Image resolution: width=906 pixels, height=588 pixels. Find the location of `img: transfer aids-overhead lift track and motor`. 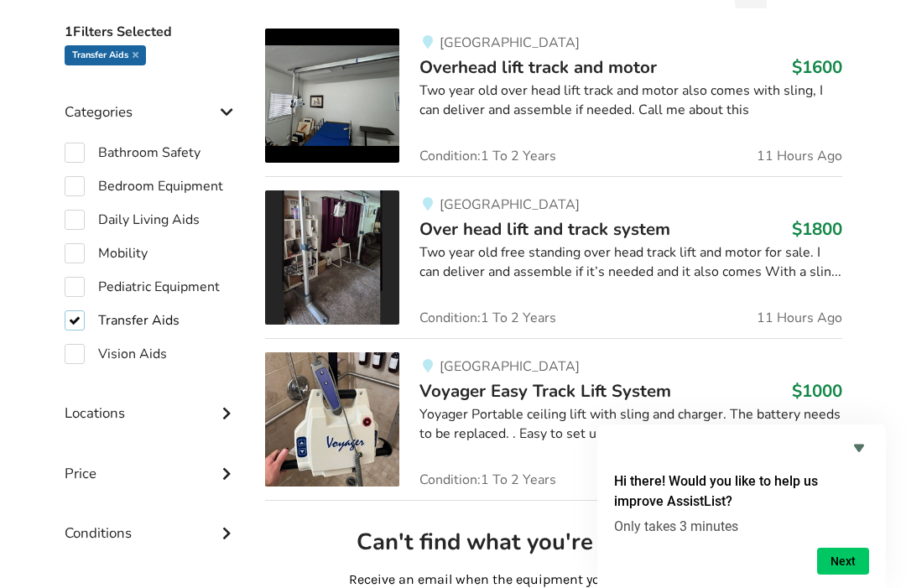

img: transfer aids-overhead lift track and motor is located at coordinates (333, 96).